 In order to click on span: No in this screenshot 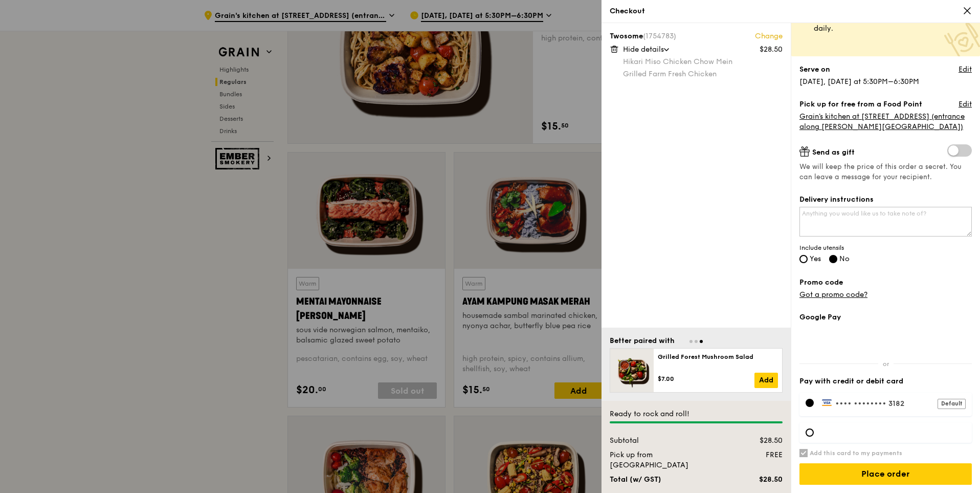, I will do `click(844, 258)`.